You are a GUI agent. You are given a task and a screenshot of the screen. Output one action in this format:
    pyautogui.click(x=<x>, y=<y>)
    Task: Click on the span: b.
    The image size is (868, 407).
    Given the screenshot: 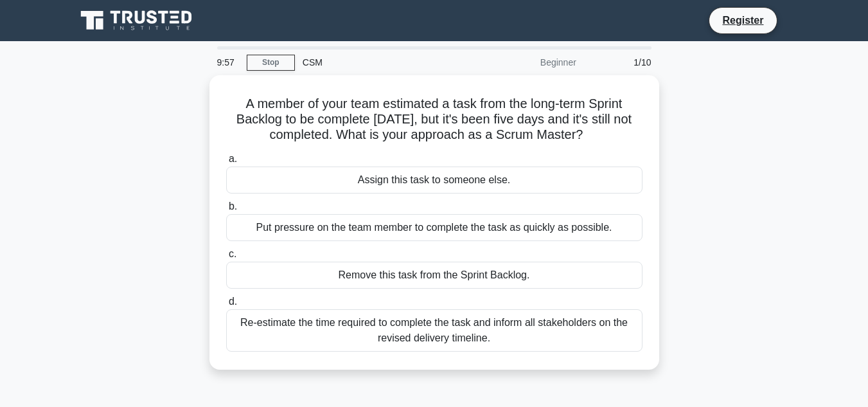 What is the action you would take?
    pyautogui.click(x=233, y=206)
    